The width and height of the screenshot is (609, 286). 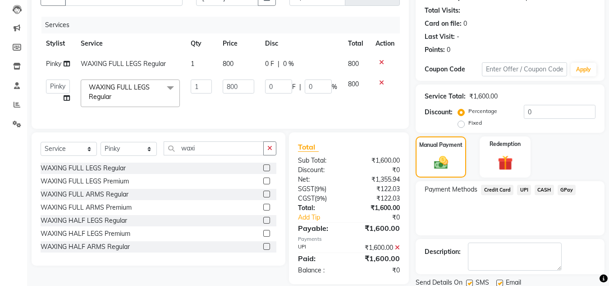 What do you see at coordinates (453, 69) in the screenshot?
I see `div: Coupon Code` at bounding box center [453, 69].